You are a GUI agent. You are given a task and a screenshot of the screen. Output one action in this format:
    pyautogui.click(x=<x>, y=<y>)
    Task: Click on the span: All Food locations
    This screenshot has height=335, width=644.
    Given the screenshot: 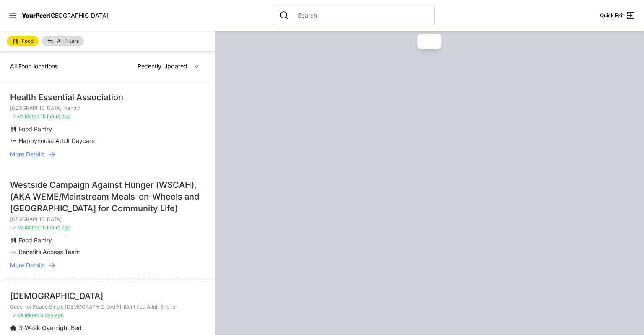 What is the action you would take?
    pyautogui.click(x=34, y=66)
    